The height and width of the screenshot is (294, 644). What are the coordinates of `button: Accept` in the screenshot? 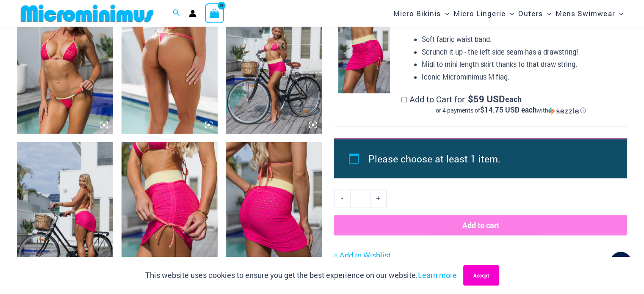 It's located at (481, 276).